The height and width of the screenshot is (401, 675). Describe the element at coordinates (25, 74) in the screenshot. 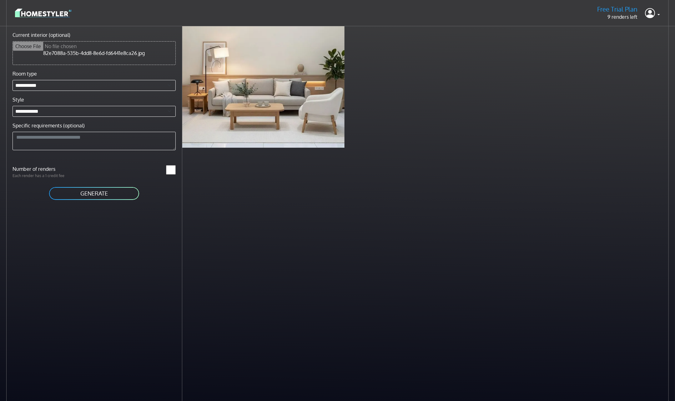

I see `label: Room type` at that location.